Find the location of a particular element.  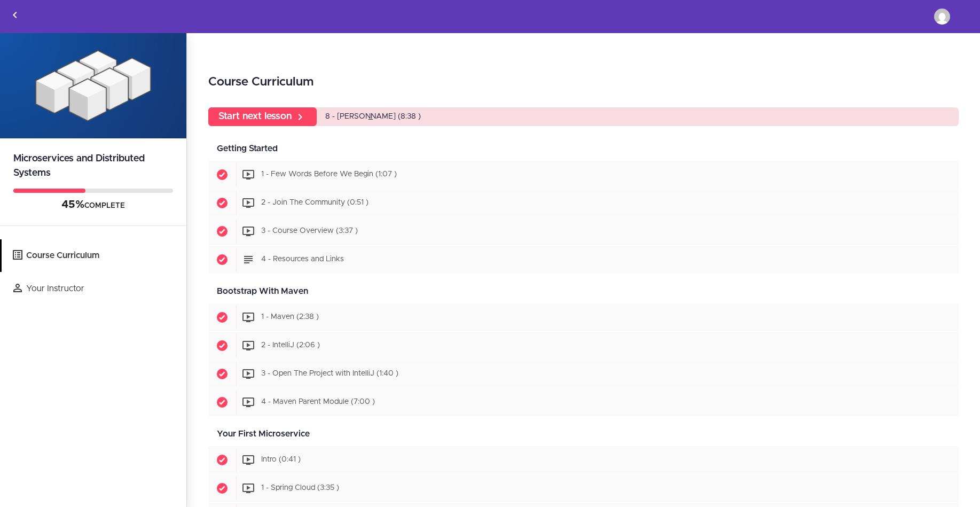

a: Completed item Intro (0:41 ) is located at coordinates (583, 460).